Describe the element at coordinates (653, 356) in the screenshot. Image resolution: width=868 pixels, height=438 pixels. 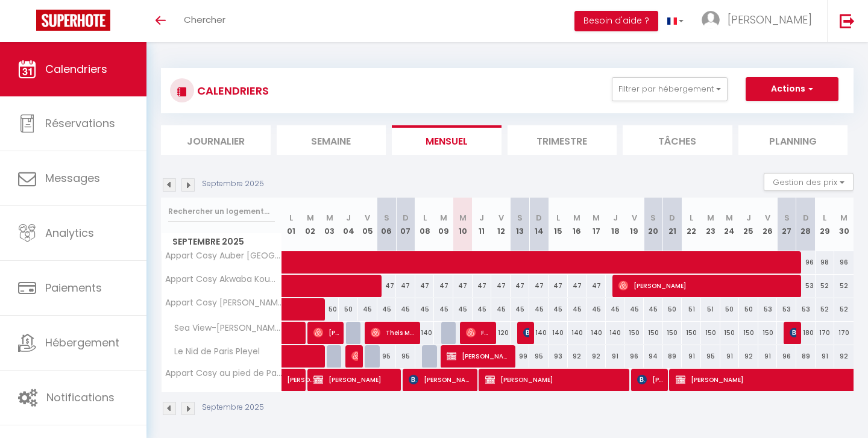
I see `div: 94` at that location.